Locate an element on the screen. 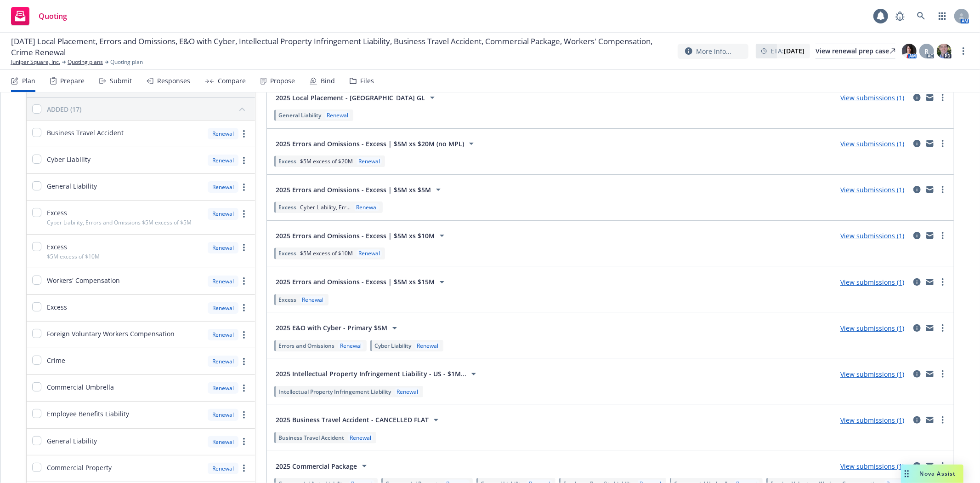 The height and width of the screenshot is (483, 980). span: 2025 Intellectual Property Infringement Liability - US - $1M... is located at coordinates (371, 373).